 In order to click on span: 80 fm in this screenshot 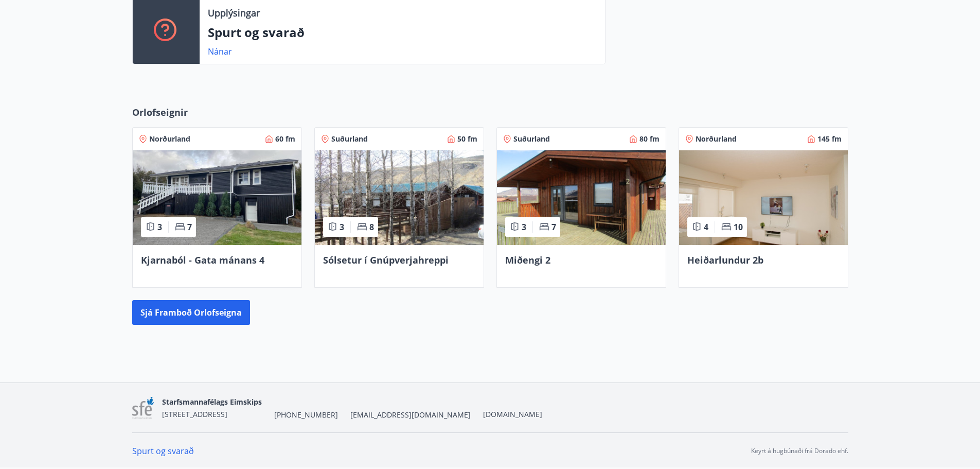, I will do `click(649, 139)`.